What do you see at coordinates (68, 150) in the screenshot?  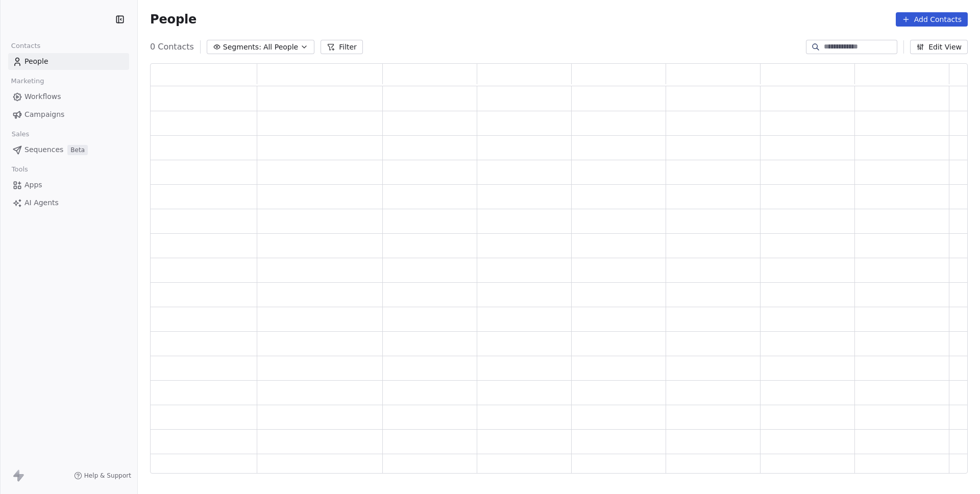 I see `a: SequencesBeta` at bounding box center [68, 150].